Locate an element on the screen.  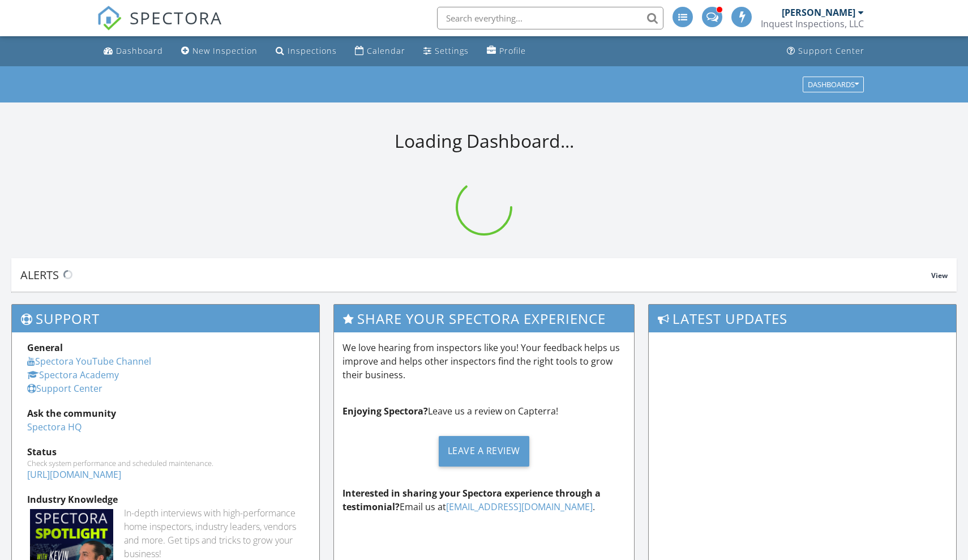
div: Status is located at coordinates (165, 452).